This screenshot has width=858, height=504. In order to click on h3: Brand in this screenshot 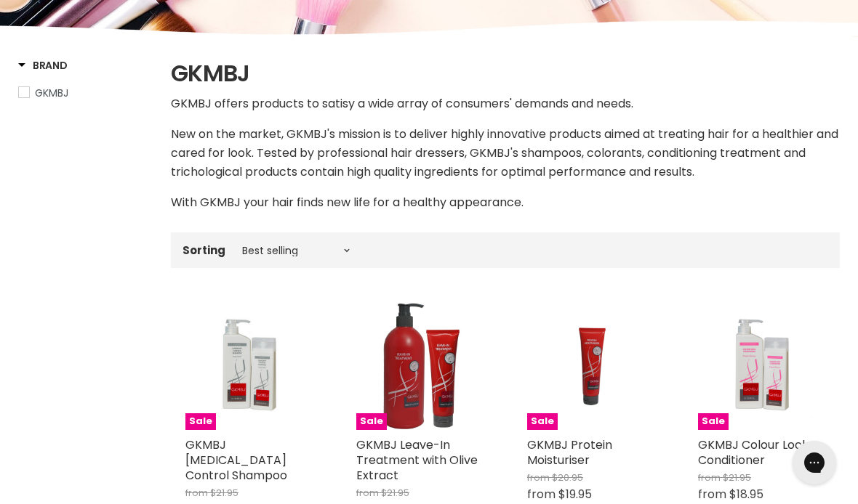, I will do `click(43, 65)`.